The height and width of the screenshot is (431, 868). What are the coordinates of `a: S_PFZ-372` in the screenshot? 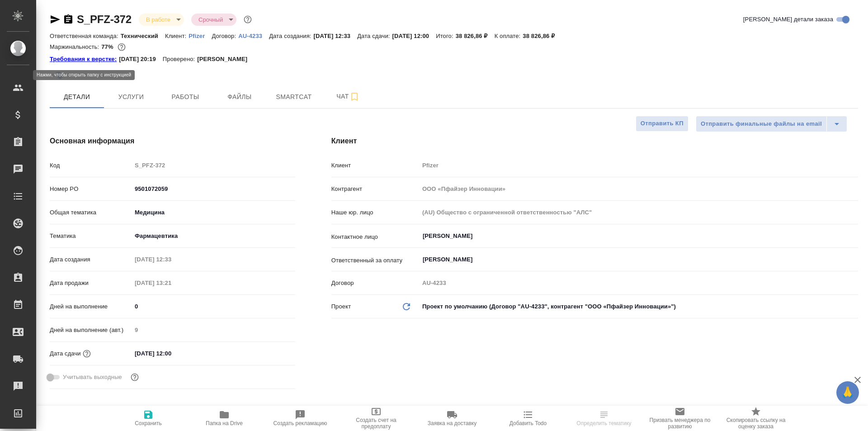 It's located at (104, 19).